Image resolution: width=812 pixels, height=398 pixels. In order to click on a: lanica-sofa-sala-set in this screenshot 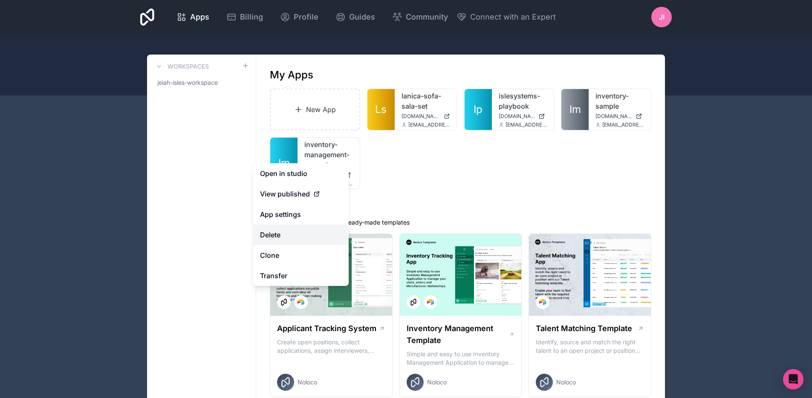, I will do `click(426, 101)`.